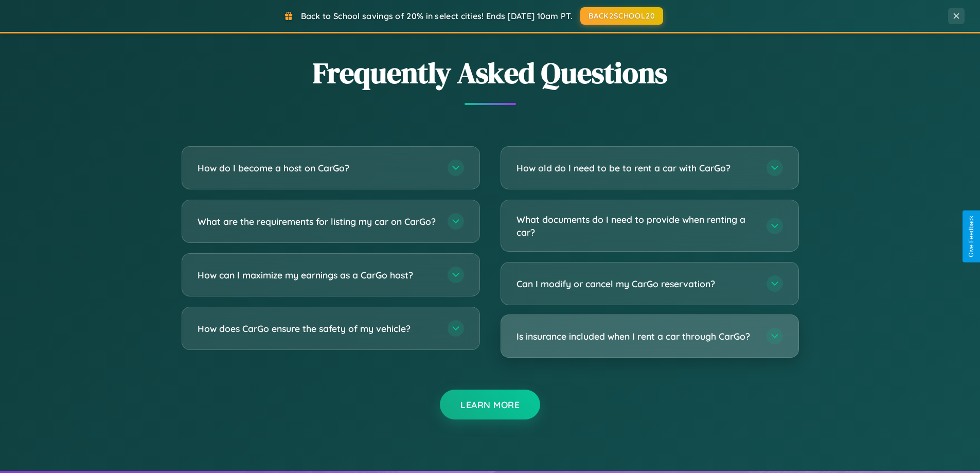 The image size is (980, 473). I want to click on h3: Can I modify or cancel my CarGo reservation?, so click(636, 284).